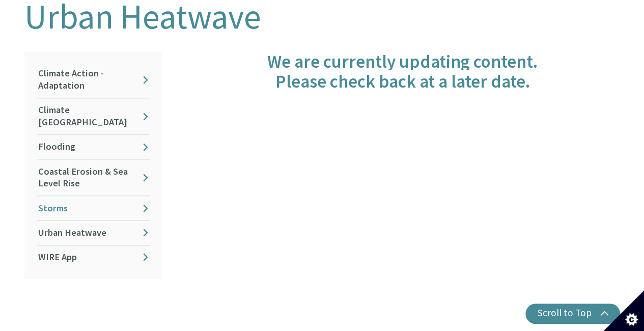  Describe the element at coordinates (93, 79) in the screenshot. I see `a: Climate Action - Adaptation` at that location.